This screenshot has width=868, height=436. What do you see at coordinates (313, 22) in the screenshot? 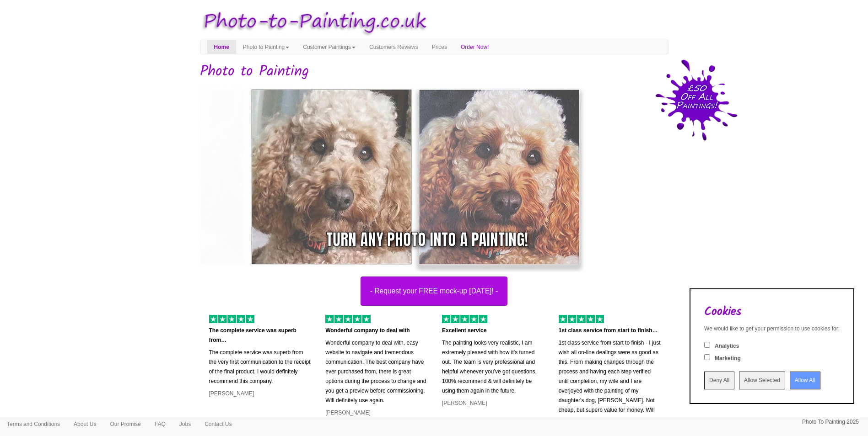
I see `img: Photo to Painting` at bounding box center [313, 22].